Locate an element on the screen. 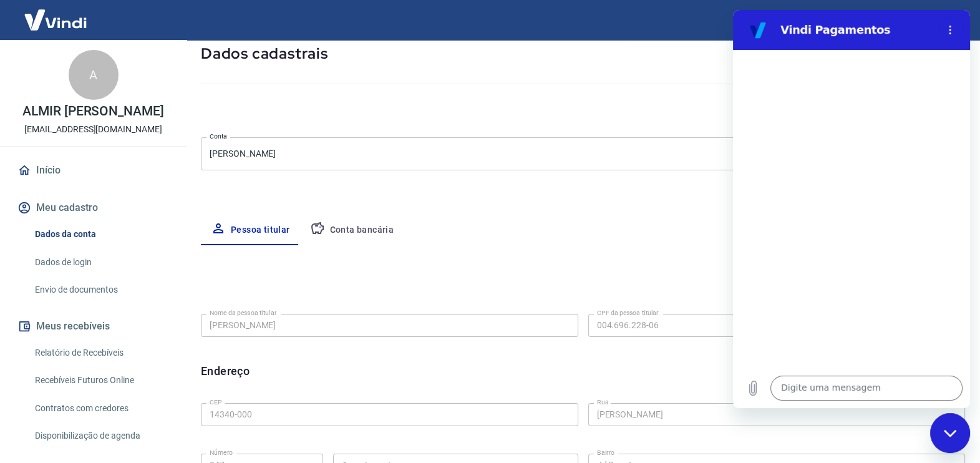 This screenshot has width=980, height=463. a: Início is located at coordinates (93, 170).